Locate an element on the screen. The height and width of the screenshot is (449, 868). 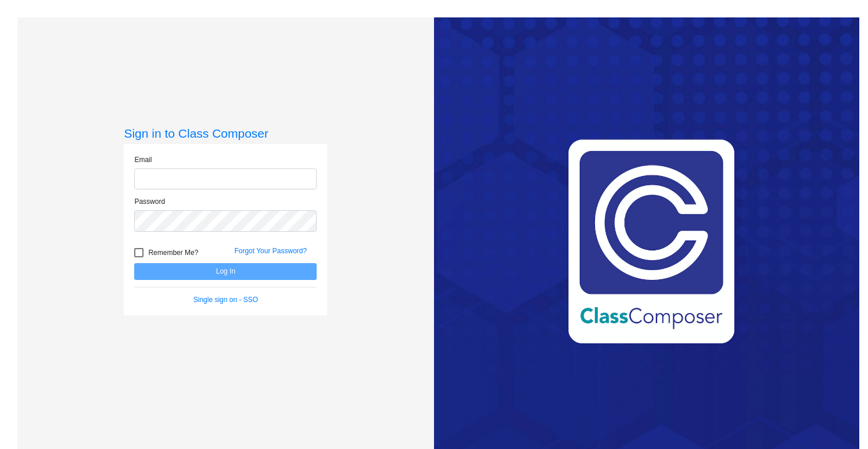
a: Forgot Your Password? is located at coordinates (270, 251).